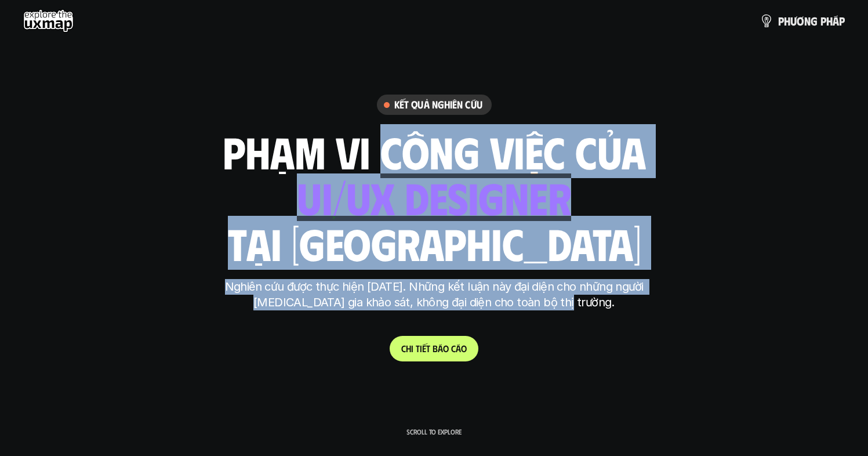  Describe the element at coordinates (434, 151) in the screenshot. I see `h1: phạm vi công việc của` at that location.